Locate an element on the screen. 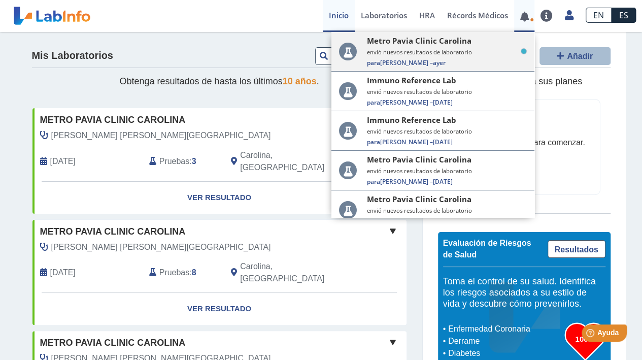  span: 10 años is located at coordinates (299, 81).